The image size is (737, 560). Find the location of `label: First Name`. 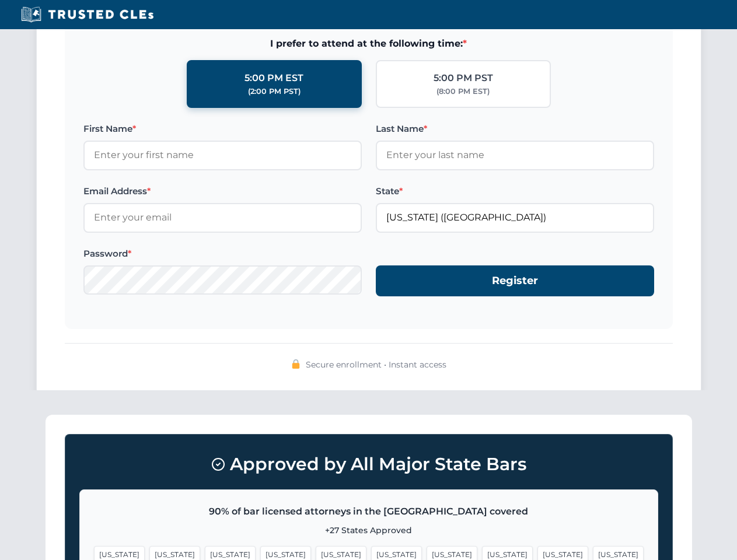

label: First Name is located at coordinates (222, 129).